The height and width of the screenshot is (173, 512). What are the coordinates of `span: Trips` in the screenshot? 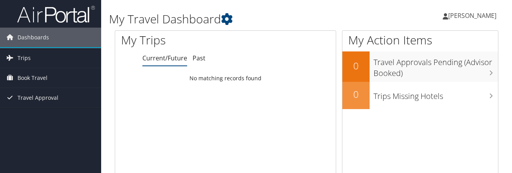 It's located at (24, 58).